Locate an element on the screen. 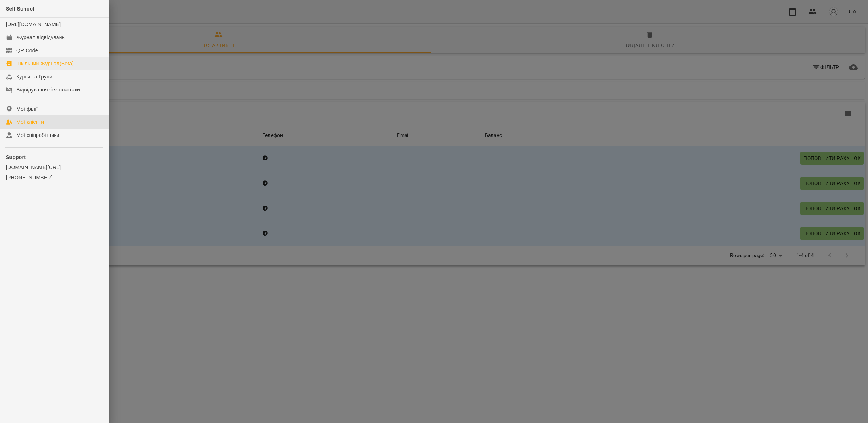 The width and height of the screenshot is (868, 423). div: Журнал відвідувань is located at coordinates (40, 38).